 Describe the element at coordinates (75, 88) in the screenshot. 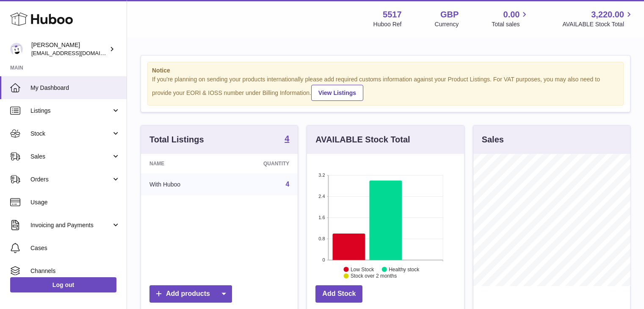

I see `span: My Dashboard` at that location.